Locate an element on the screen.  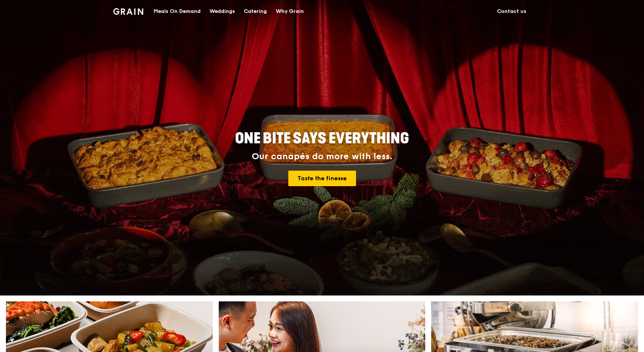
div: Catering is located at coordinates (256, 12).